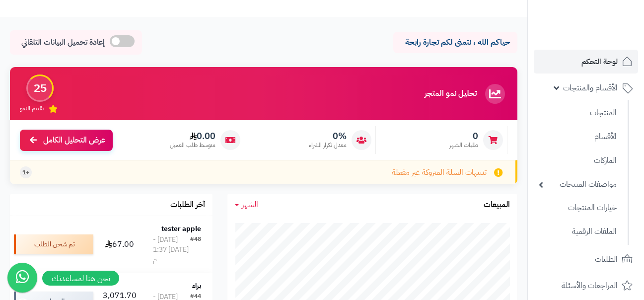 The image size is (644, 300). Describe the element at coordinates (578, 184) in the screenshot. I see `a: مواصفات المنتجات` at that location.